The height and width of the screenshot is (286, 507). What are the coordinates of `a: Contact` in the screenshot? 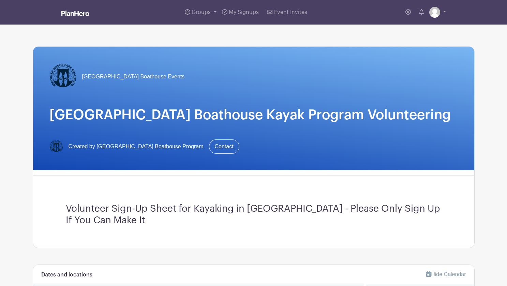 It's located at (224, 147).